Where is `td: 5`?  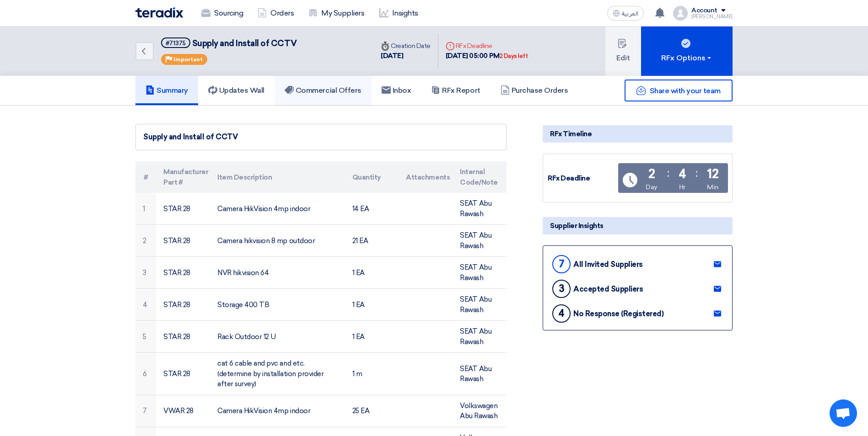 td: 5 is located at coordinates (145, 337).